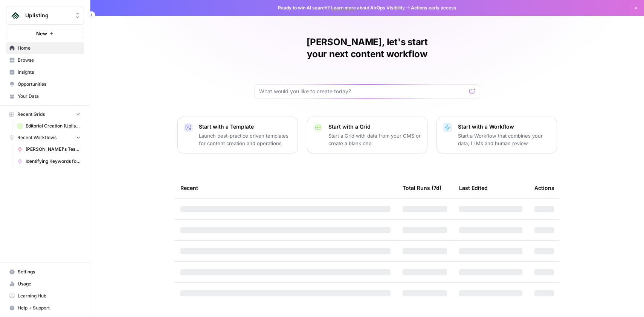  What do you see at coordinates (45, 72) in the screenshot?
I see `a: Insights` at bounding box center [45, 72].